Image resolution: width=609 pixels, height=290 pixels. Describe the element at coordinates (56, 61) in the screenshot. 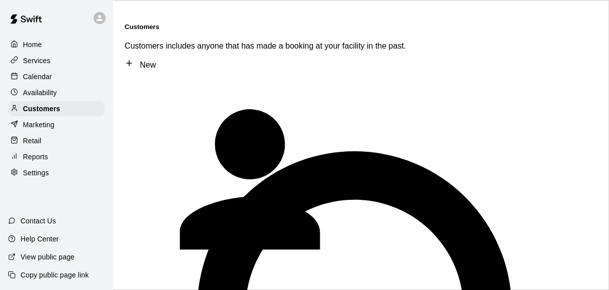

I see `a: Services` at that location.